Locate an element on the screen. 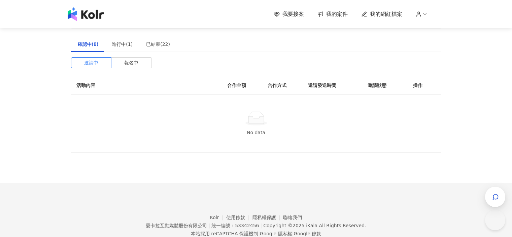 The height and width of the screenshot is (237, 512). th: 邀請狀態 is located at coordinates (385, 85).